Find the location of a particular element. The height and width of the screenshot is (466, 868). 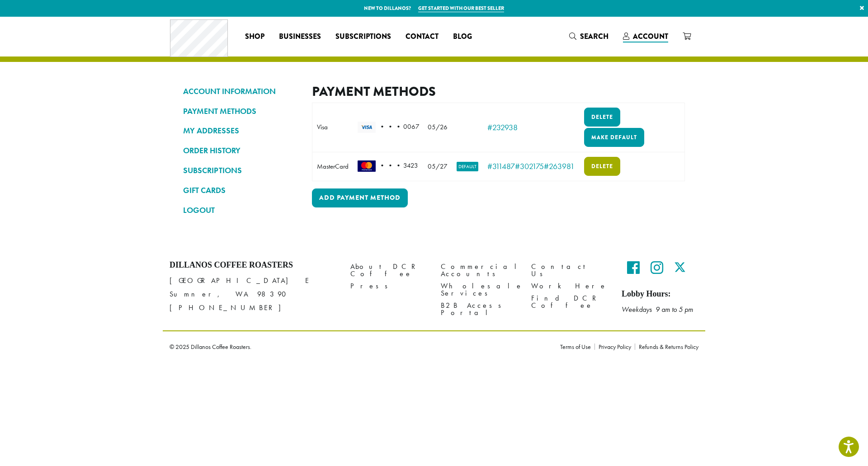

h5: Lobby Hours: is located at coordinates (660, 294).